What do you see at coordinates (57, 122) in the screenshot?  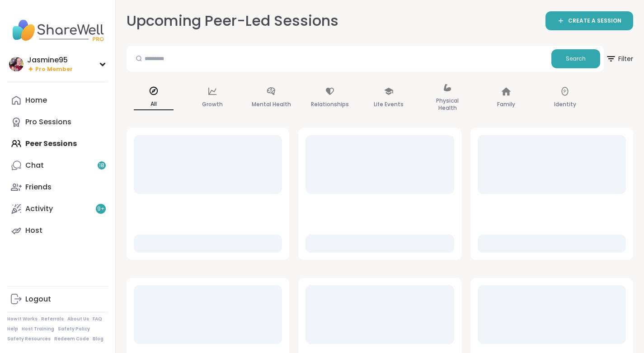 I see `a: Pro Sessions` at bounding box center [57, 122].